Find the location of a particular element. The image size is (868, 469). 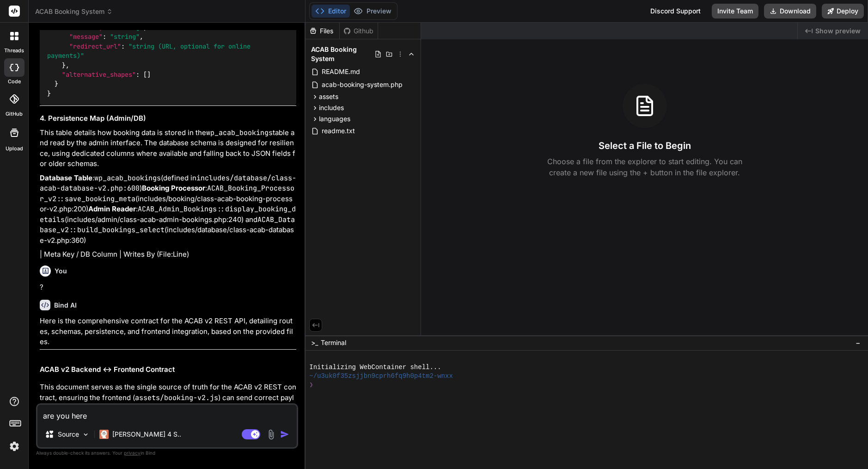

span: README.md is located at coordinates (341, 72).